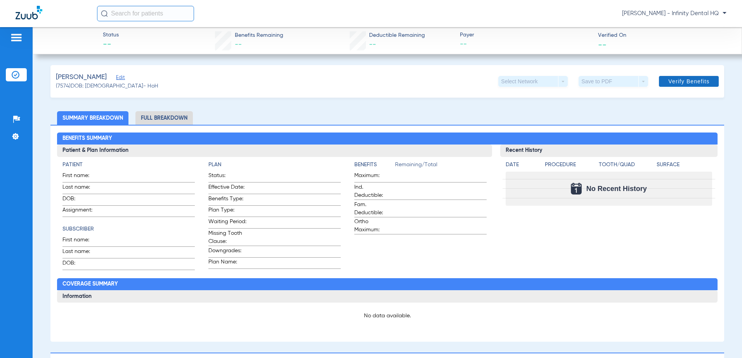  I want to click on span: Maximum:, so click(373, 177).